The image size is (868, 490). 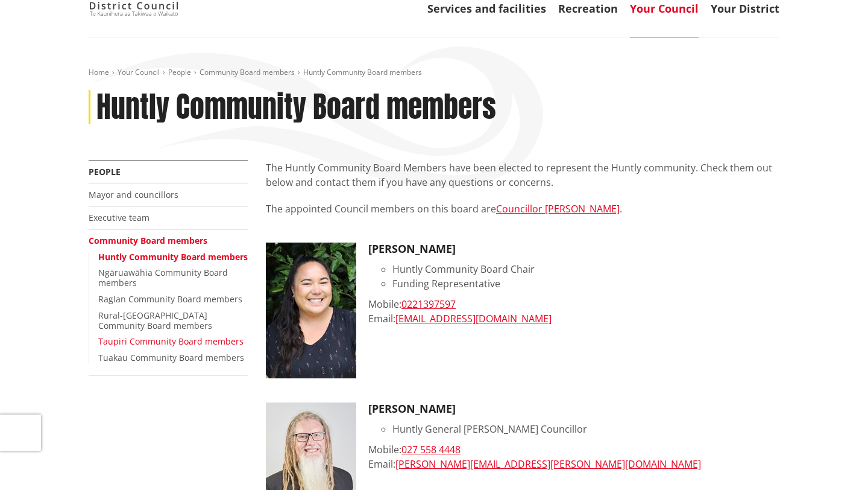 I want to click on img: Eden Wawatai HCB, so click(x=311, y=310).